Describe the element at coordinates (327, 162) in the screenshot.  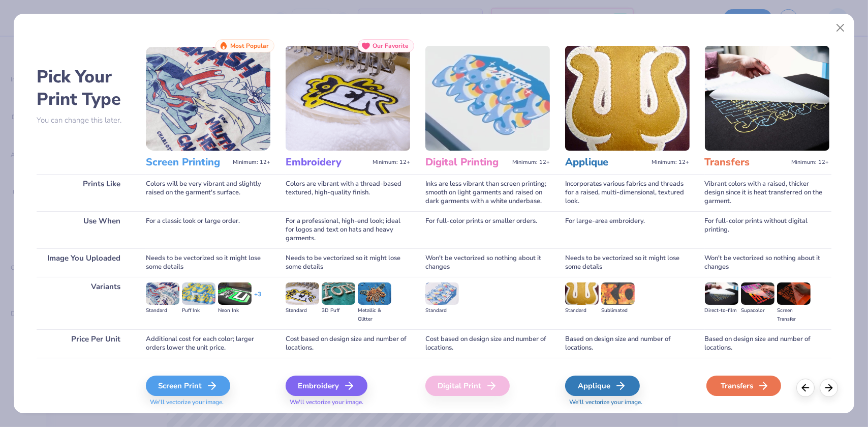
I see `h3: Embroidery` at that location.